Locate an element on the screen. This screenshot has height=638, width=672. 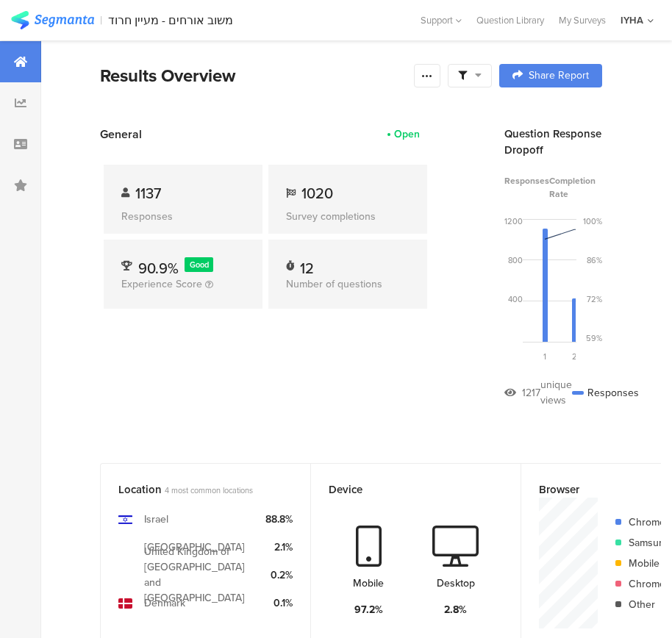
div: Question Response Dropoff is located at coordinates (553, 142).